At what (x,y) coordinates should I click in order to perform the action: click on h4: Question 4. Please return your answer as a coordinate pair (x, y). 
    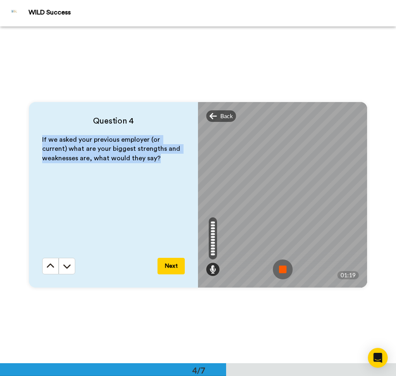
    Looking at the image, I should click on (113, 121).